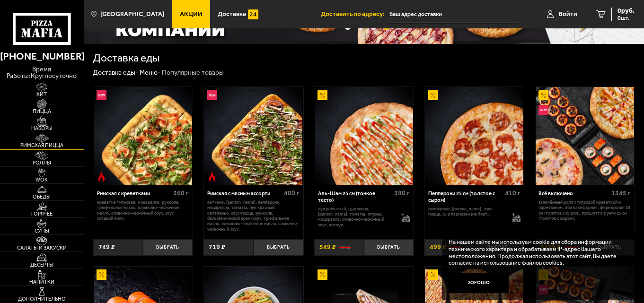  What do you see at coordinates (355, 196) in the screenshot?
I see `div: Аль-Шам 25 см (тонкое тесто)` at bounding box center [355, 196].